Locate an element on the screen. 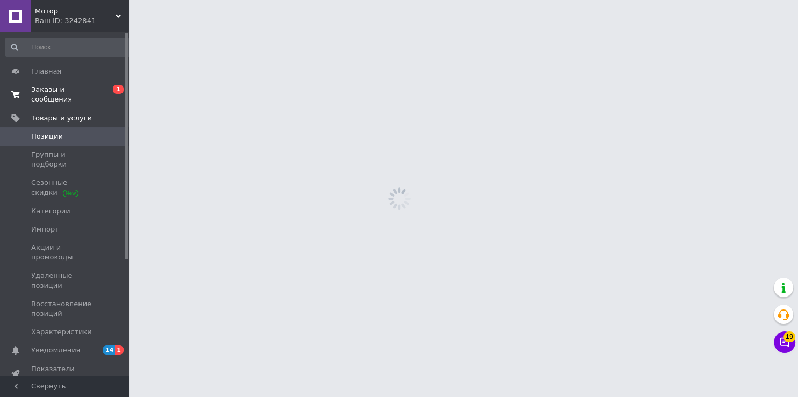 This screenshot has width=798, height=397. span: Мотор is located at coordinates (75, 11).